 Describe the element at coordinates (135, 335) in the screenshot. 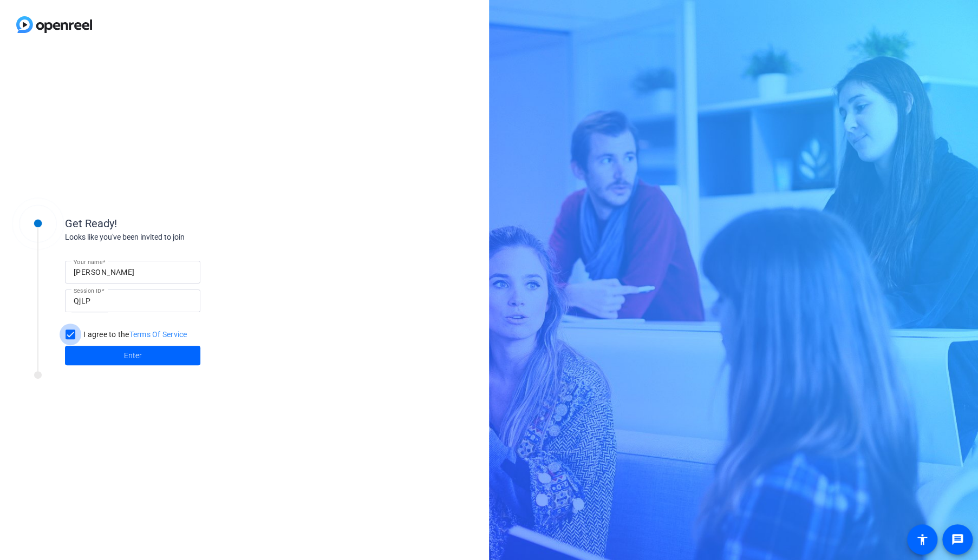

I see `label: I agree to the` at that location.